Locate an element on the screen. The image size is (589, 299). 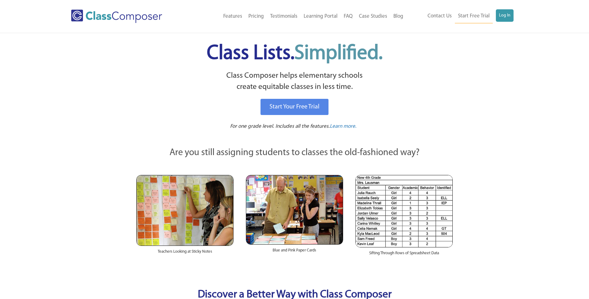
a: Case Studies is located at coordinates (373, 16).